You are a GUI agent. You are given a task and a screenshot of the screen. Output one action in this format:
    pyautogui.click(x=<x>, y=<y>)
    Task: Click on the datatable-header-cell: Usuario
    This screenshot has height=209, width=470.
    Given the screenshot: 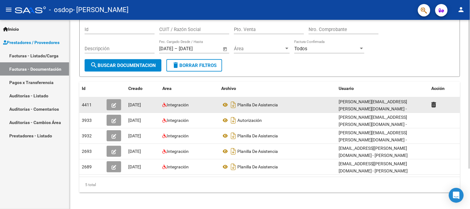 What is the action you would take?
    pyautogui.click(x=383, y=88)
    